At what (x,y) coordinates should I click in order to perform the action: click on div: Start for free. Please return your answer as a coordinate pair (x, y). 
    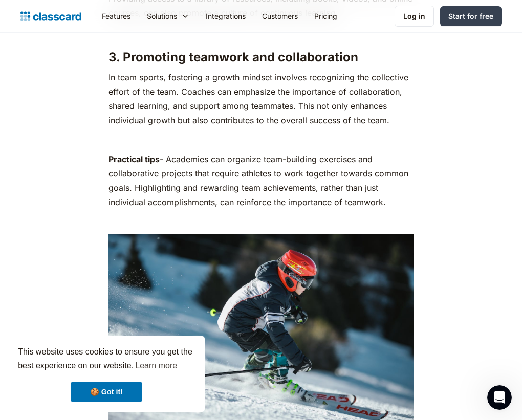
    Looking at the image, I should click on (471, 16).